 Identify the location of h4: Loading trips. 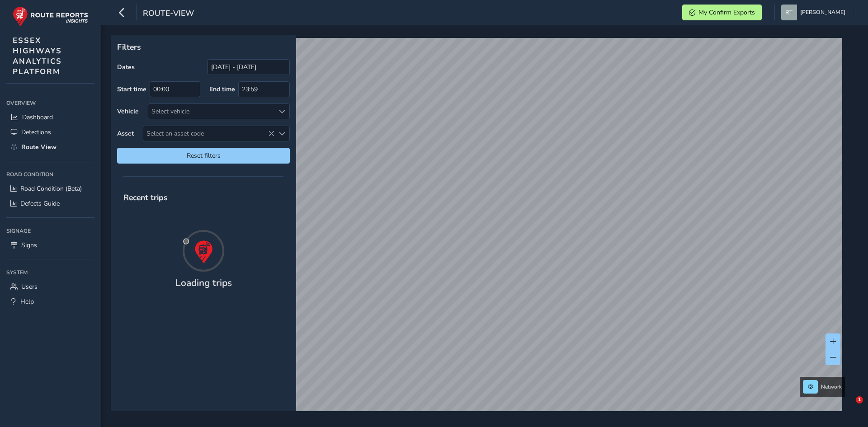
(203, 283).